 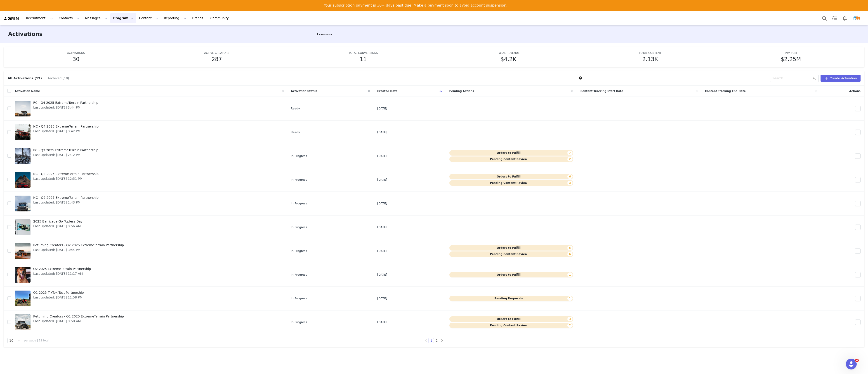 I want to click on i: icon: down, so click(x=19, y=341).